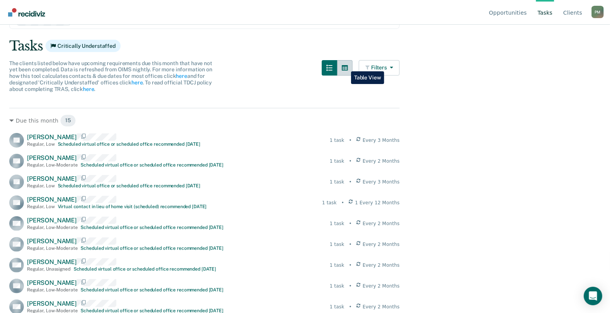 This screenshot has height=313, width=610. Describe the element at coordinates (593, 296) in the screenshot. I see `div: Open Intercom Messenger` at that location.